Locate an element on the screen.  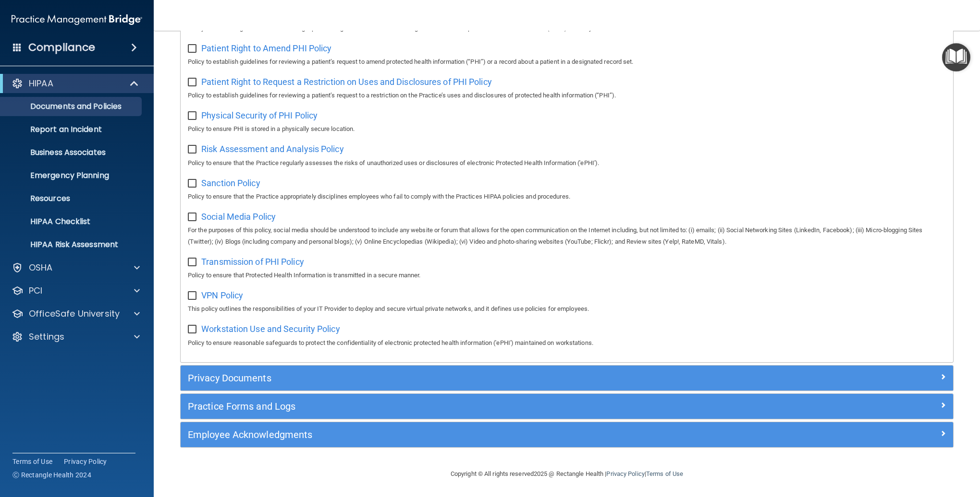
h4: Compliance is located at coordinates (61, 47).